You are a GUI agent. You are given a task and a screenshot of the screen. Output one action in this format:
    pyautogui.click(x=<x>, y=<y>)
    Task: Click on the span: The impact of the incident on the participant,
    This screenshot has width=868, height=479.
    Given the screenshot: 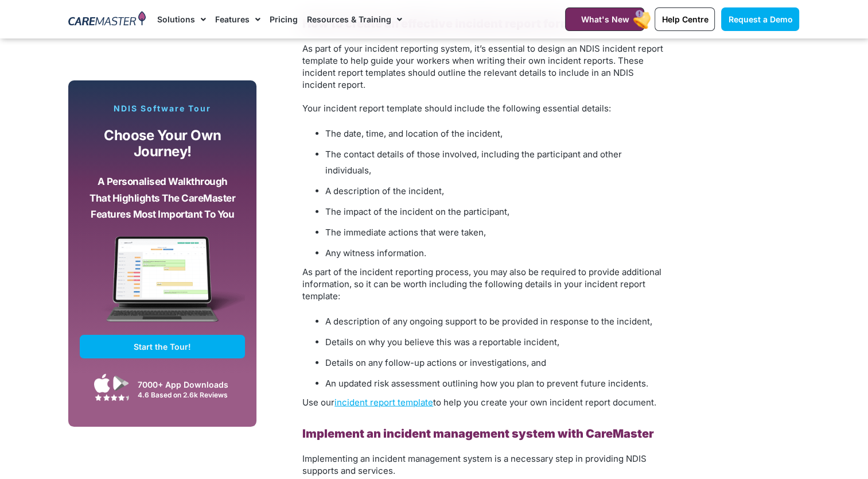 What is the action you would take?
    pyautogui.click(x=417, y=211)
    